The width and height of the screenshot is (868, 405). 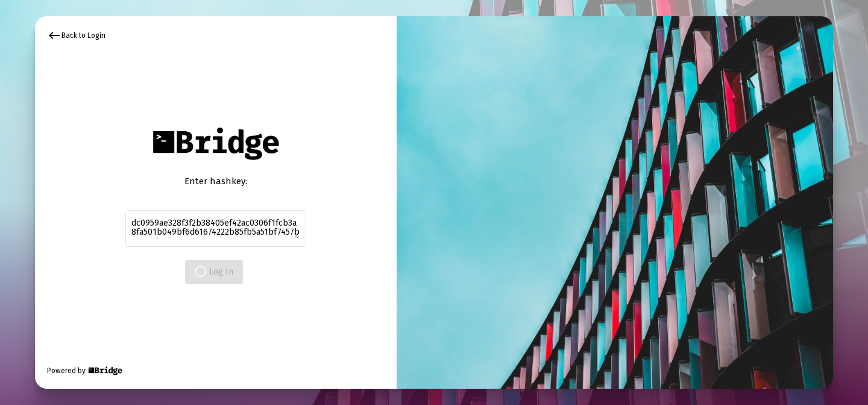 I want to click on button: Log In, so click(x=214, y=272).